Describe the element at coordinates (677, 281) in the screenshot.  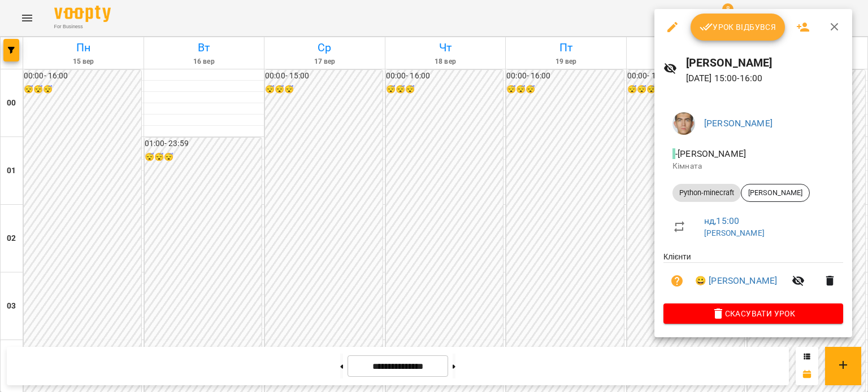
I see `button: Візит ще не сплачено. Додати оплату?` at that location.